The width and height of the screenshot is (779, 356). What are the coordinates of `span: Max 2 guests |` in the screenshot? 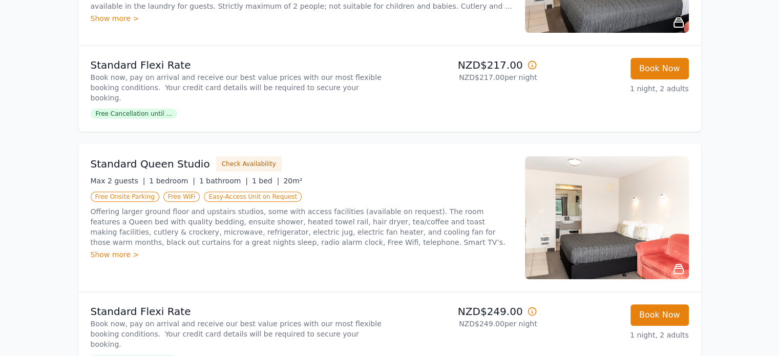 It's located at (118, 181).